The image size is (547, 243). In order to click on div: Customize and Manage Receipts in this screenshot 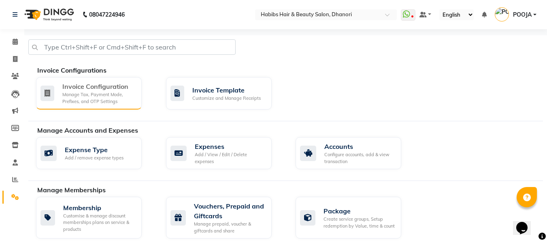, I will do `click(226, 98)`.